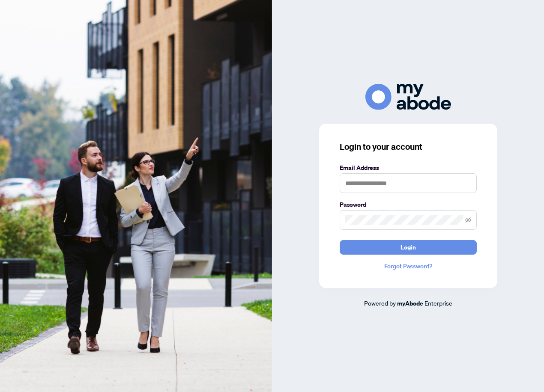 This screenshot has height=392, width=544. What do you see at coordinates (408, 247) in the screenshot?
I see `button: Login` at bounding box center [408, 247].